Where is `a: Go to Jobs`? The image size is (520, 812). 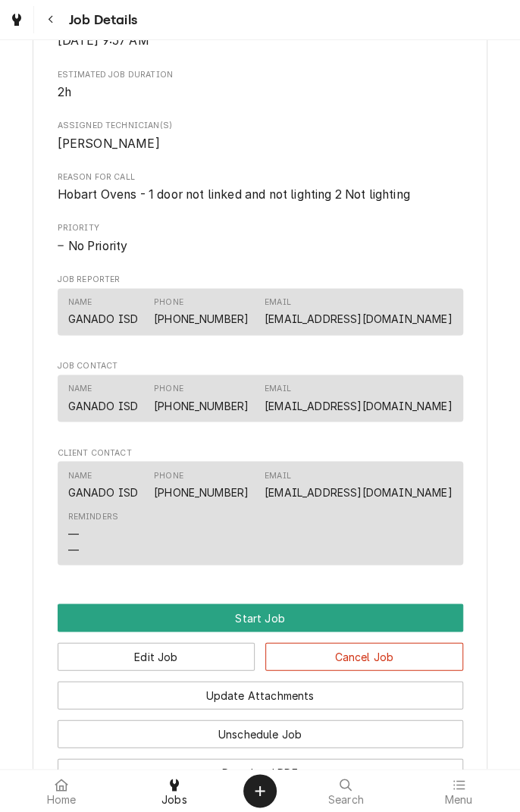 a: Go to Jobs is located at coordinates (17, 20).